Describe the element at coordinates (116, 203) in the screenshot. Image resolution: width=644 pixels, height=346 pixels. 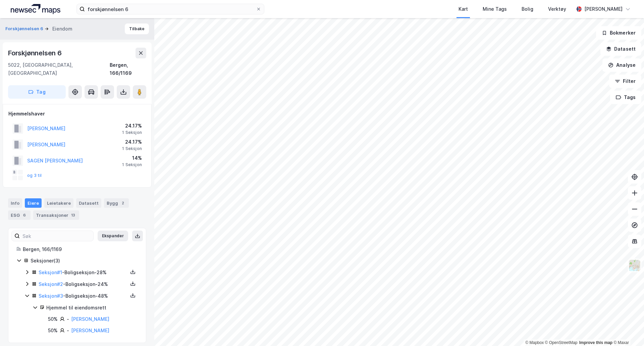
I see `div: Bygg` at that location.